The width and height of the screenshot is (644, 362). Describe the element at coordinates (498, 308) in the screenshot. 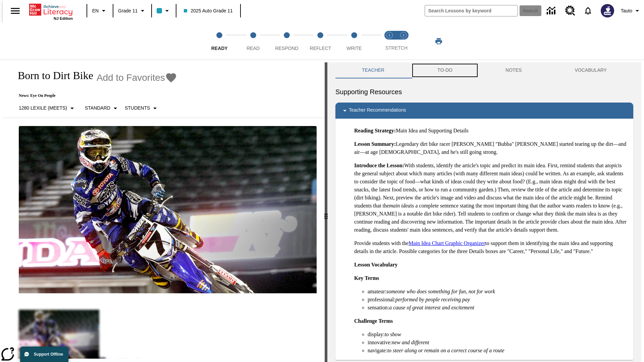

I see `li: sensation:` at that location.